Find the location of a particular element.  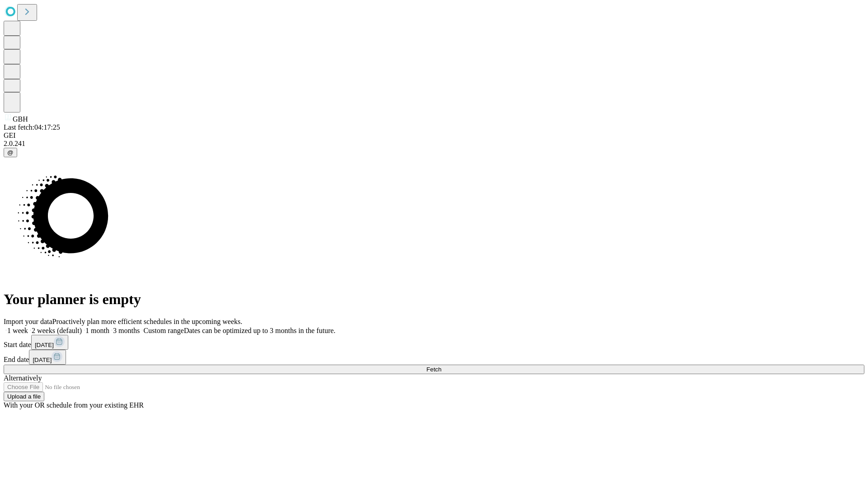

span: 2 weeks (default) is located at coordinates (57, 331).